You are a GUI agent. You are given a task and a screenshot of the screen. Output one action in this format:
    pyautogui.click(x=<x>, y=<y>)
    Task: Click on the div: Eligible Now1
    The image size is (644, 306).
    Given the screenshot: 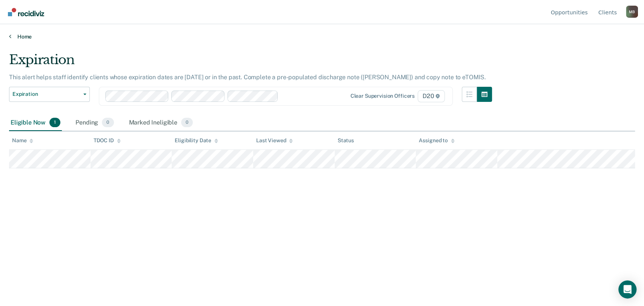 What is the action you would take?
    pyautogui.click(x=36, y=123)
    